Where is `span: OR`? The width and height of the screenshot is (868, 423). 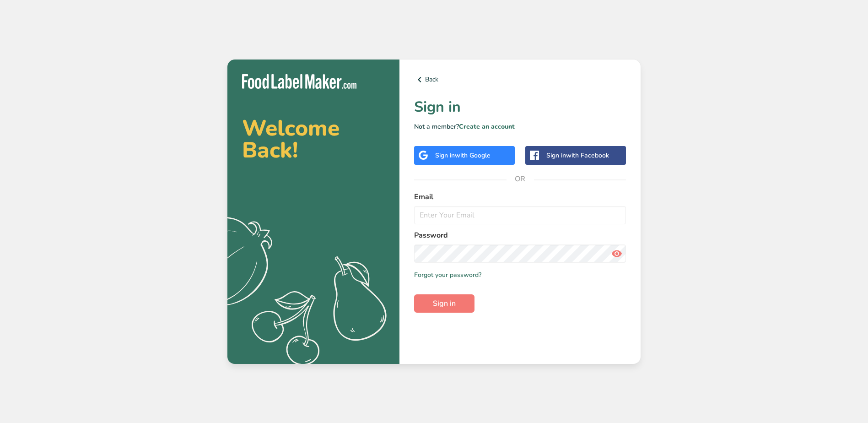
span: OR is located at coordinates (520, 179).